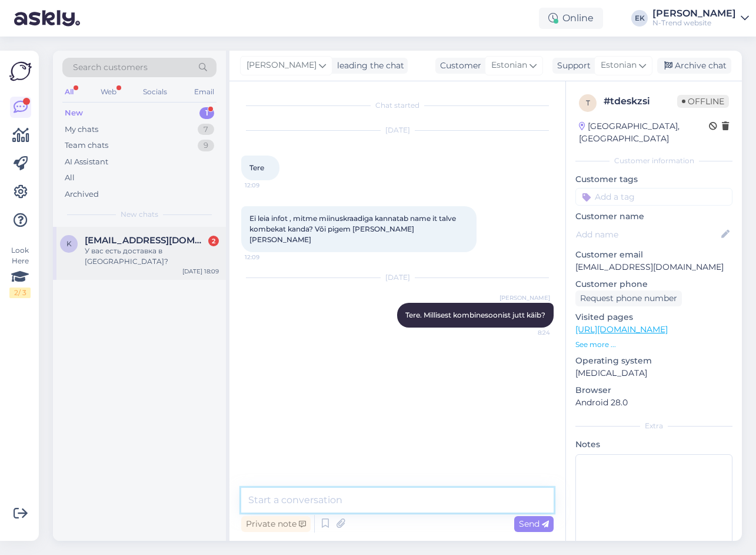  I want to click on span: Tere. Millisest kombinesoonist jutt käib?, so click(476, 315).